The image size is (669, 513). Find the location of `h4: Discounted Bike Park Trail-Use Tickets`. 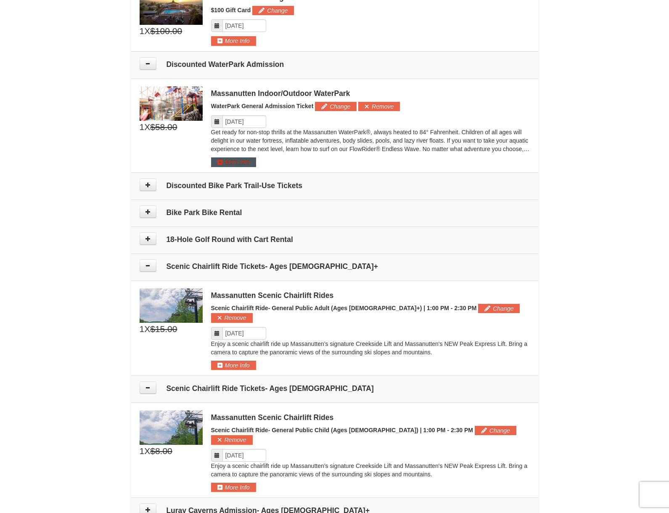

h4: Discounted Bike Park Trail-Use Tickets is located at coordinates (335, 186).